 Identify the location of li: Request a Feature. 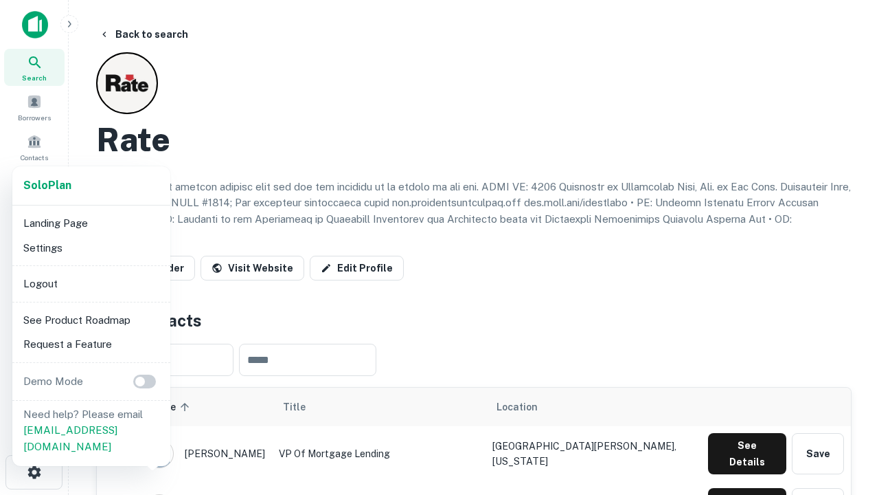
(91, 344).